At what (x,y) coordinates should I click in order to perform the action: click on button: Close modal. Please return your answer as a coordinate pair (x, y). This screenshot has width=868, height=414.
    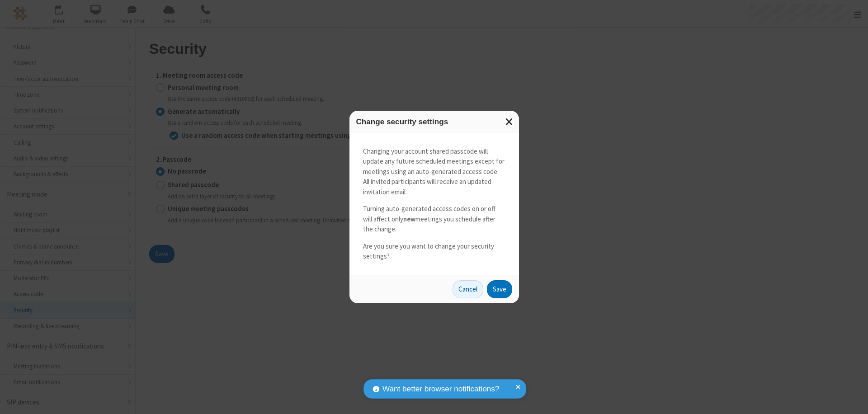
    Looking at the image, I should click on (509, 122).